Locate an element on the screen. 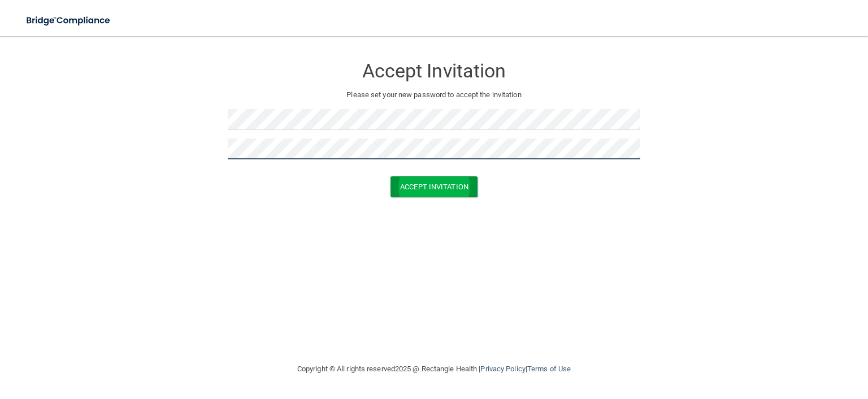 Image resolution: width=868 pixels, height=399 pixels. h3: Accept Invitation is located at coordinates (434, 70).